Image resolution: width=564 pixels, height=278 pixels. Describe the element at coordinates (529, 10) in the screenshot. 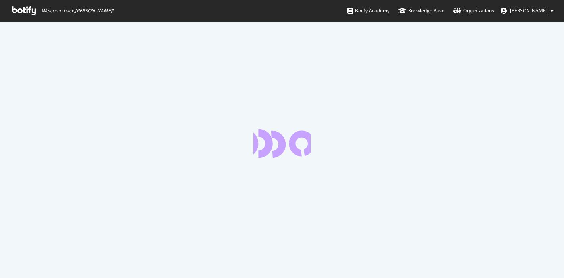

I see `span: Bikash Behera` at that location.